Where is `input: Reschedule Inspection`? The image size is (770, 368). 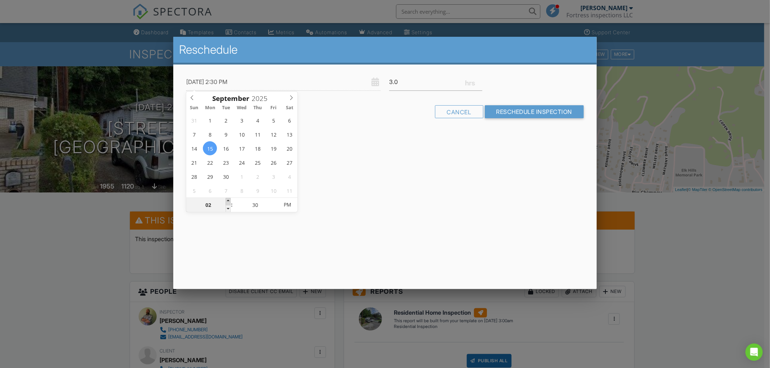
input: Reschedule Inspection is located at coordinates (534, 112).